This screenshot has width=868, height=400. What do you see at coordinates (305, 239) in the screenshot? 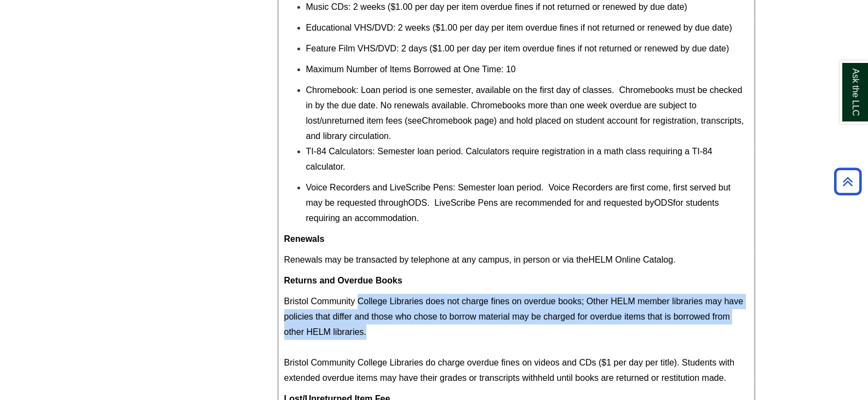
I see `strong: Renewals` at bounding box center [305, 239].